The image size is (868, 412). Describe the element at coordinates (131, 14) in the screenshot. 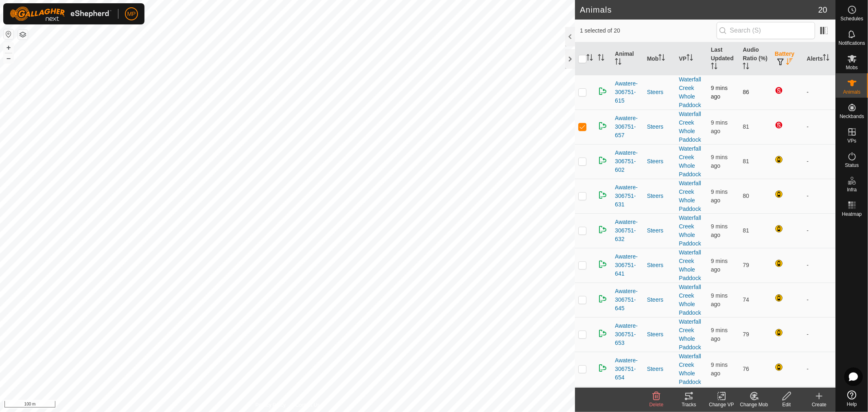

I see `span: MP` at that location.